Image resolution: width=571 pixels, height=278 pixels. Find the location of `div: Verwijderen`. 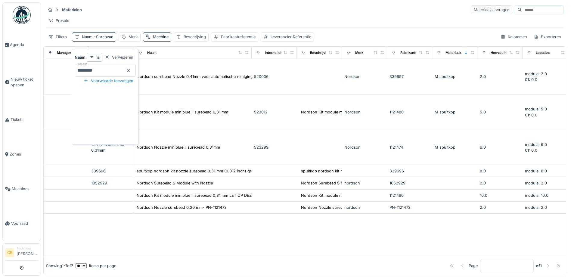

div: Verwijderen is located at coordinates (119, 57).